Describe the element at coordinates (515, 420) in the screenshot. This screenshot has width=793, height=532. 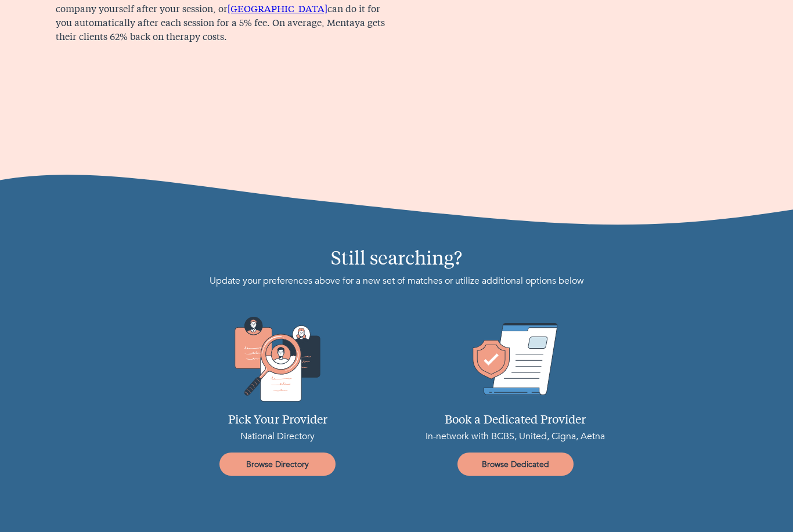
I see `p: Book a Dedicated Provider` at that location.